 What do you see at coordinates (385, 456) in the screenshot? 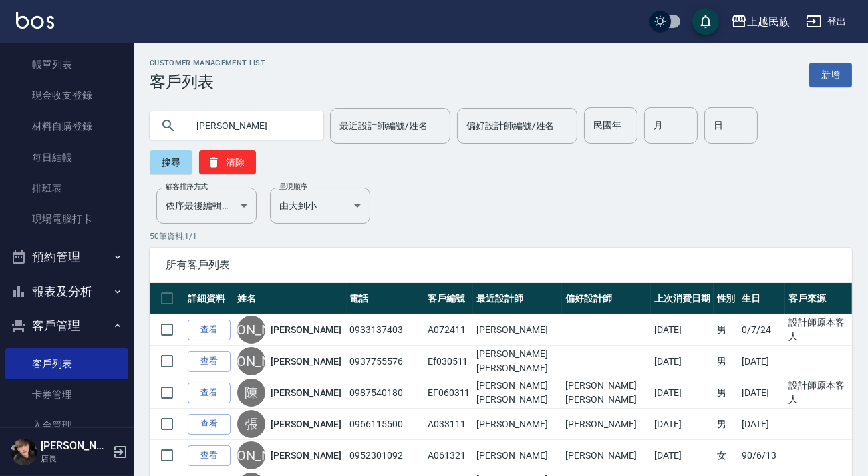
I see `td: 0952301092` at bounding box center [385, 456].